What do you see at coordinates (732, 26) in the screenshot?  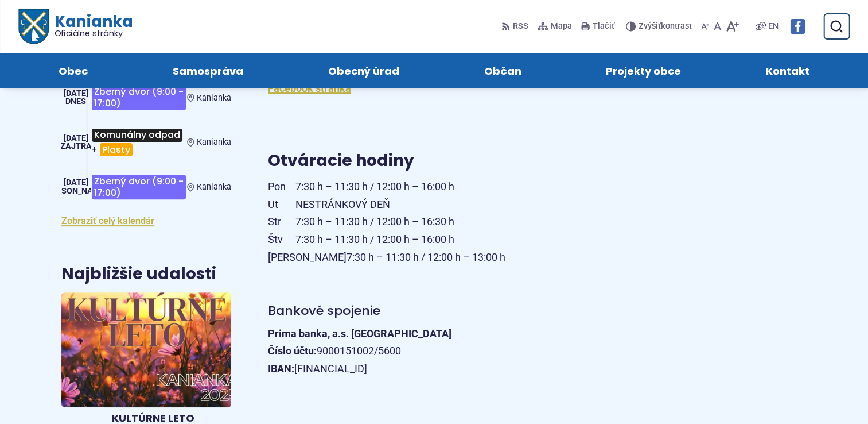 I see `button: Zväčšiť veľkosť písma` at bounding box center [732, 26].